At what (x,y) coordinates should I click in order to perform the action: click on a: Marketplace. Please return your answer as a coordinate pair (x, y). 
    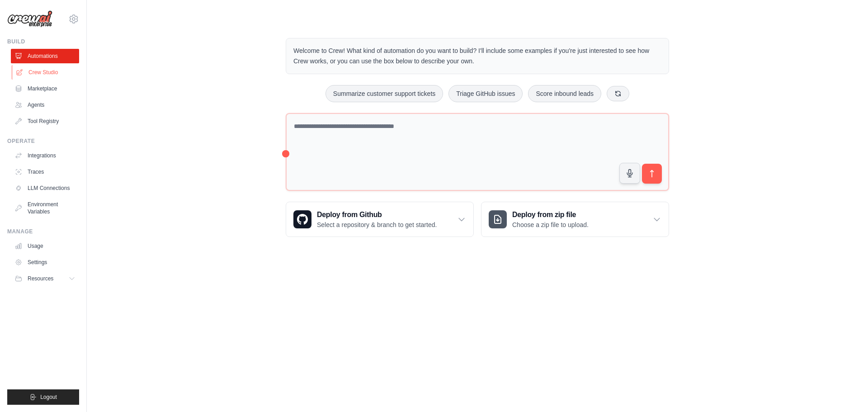
    Looking at the image, I should click on (45, 89).